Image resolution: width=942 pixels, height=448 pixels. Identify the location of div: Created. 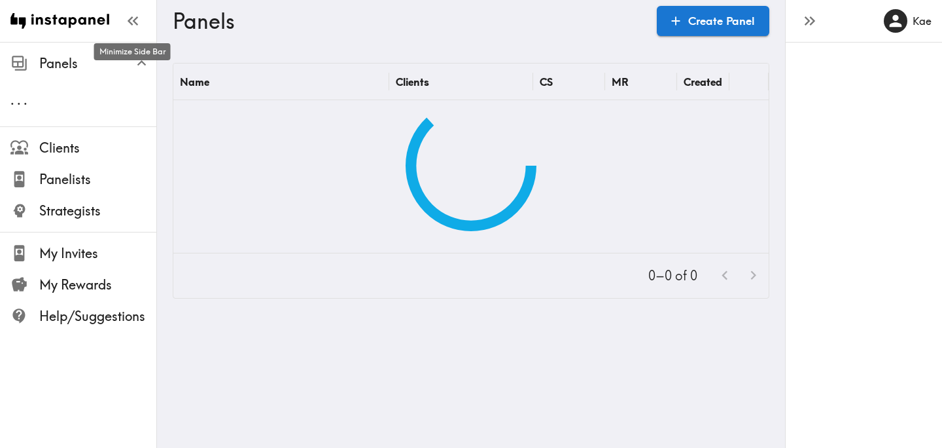
(703, 82).